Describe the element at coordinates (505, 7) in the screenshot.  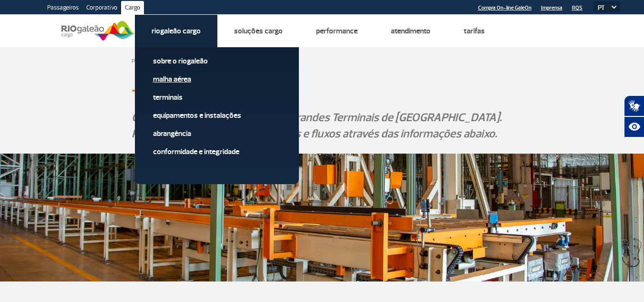
I see `a: Compra On-line GaleOn` at that location.